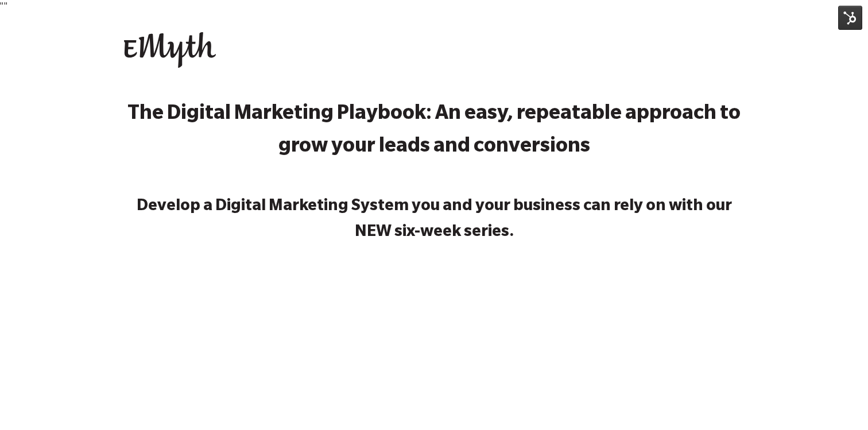 The width and height of the screenshot is (868, 430). What do you see at coordinates (434, 220) in the screenshot?
I see `strong: Develop a Digital Marketing System you and your business can rely on with our NEW six-week series.` at bounding box center [434, 220].